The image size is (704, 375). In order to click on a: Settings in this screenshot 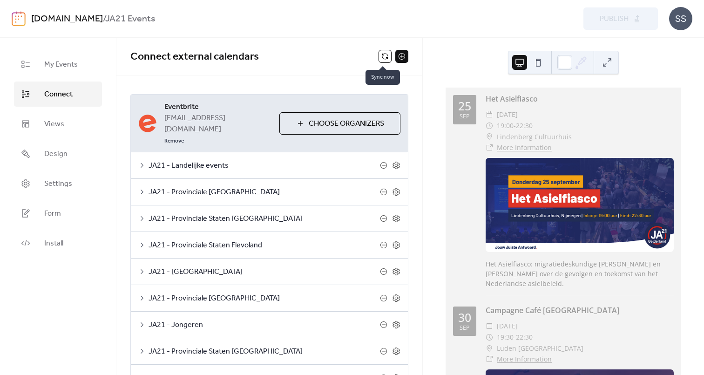, I will do `click(58, 184)`.